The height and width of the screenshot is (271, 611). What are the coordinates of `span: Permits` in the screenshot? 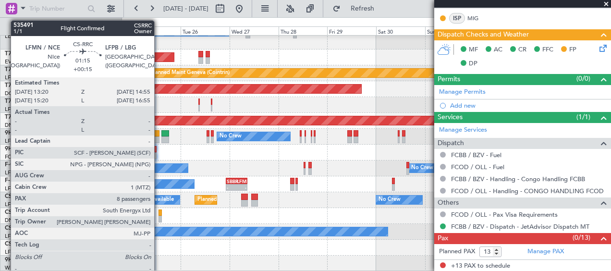 It's located at (449, 79).